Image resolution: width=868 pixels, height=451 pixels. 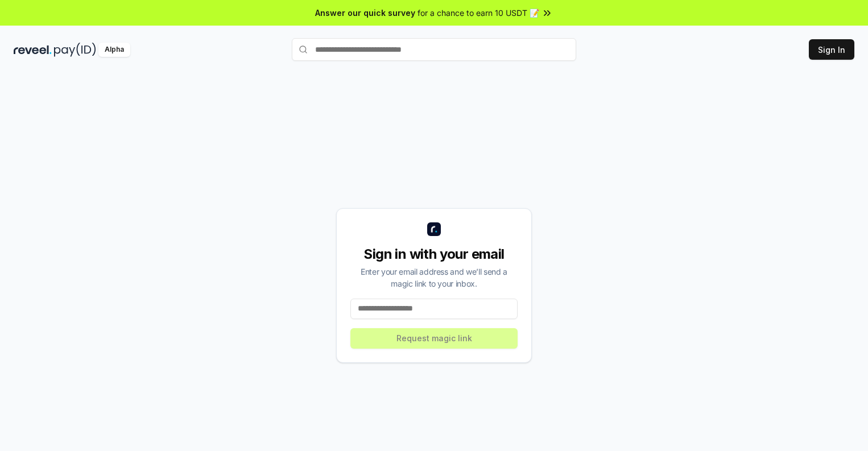 What do you see at coordinates (115, 49) in the screenshot?
I see `div: Alpha` at bounding box center [115, 49].